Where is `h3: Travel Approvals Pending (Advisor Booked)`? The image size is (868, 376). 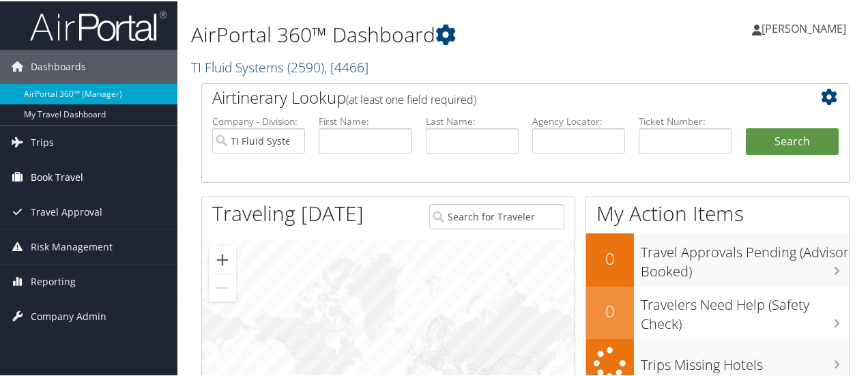
h3: Travel Approvals Pending (Advisor Booked) is located at coordinates (745, 258).